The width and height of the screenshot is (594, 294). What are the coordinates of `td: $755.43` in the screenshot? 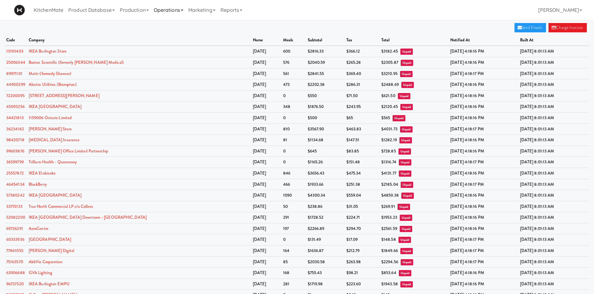 It's located at (325, 274).